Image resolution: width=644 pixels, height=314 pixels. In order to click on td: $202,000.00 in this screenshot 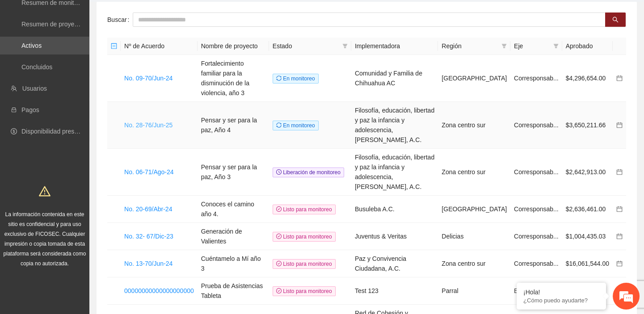, I will do `click(587, 291)`.